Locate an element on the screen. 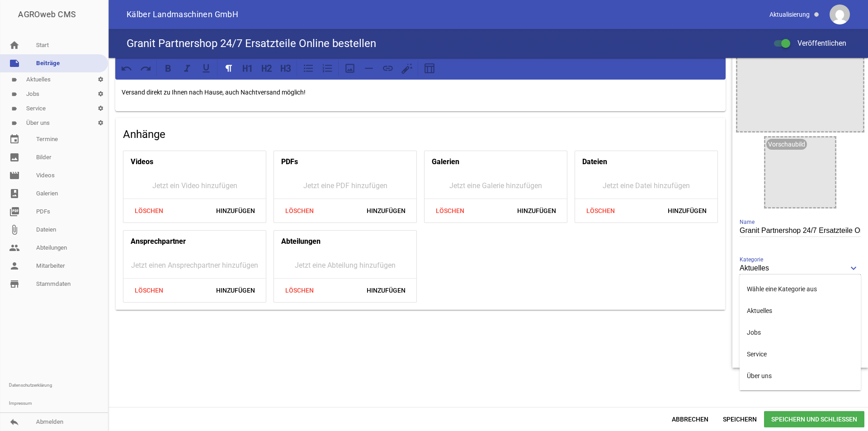 Image resolution: width=868 pixels, height=431 pixels. div: Jetzt einen Ansprechpartner hinzufügen is located at coordinates (195, 265).